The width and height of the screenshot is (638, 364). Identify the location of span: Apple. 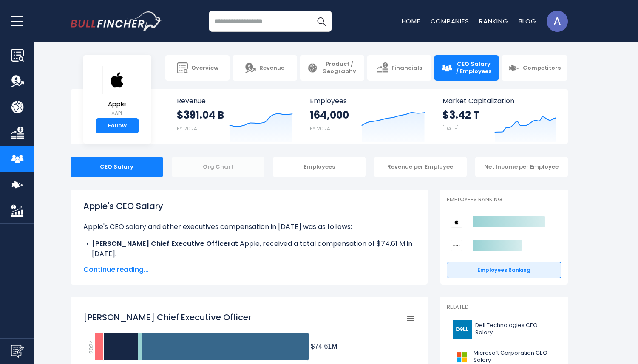
(118, 104).